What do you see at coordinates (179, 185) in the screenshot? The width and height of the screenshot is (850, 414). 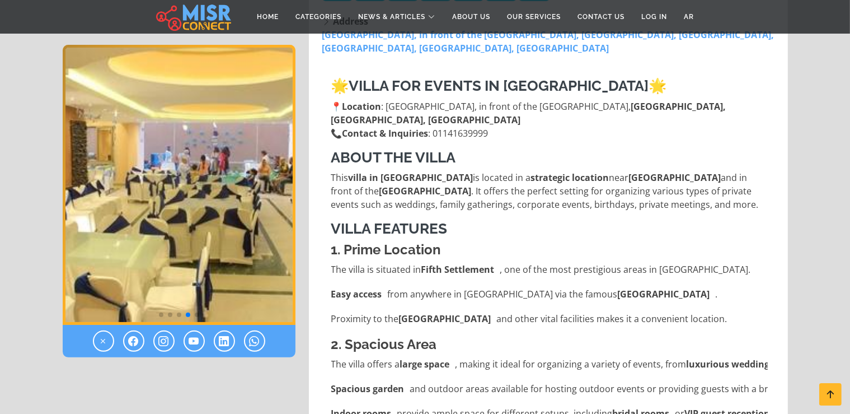 I see `img: Villa for Events in Fifth Settlement` at bounding box center [179, 185].